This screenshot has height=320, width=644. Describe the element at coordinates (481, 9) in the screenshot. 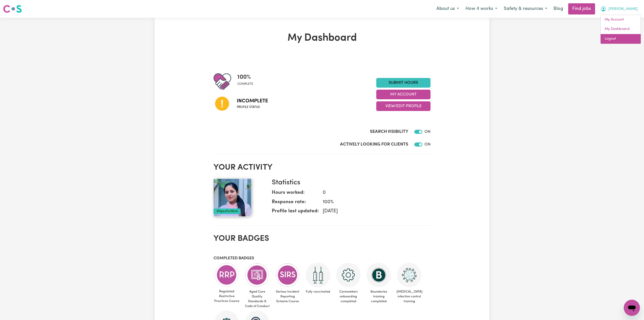

I see `button: How it works` at that location.